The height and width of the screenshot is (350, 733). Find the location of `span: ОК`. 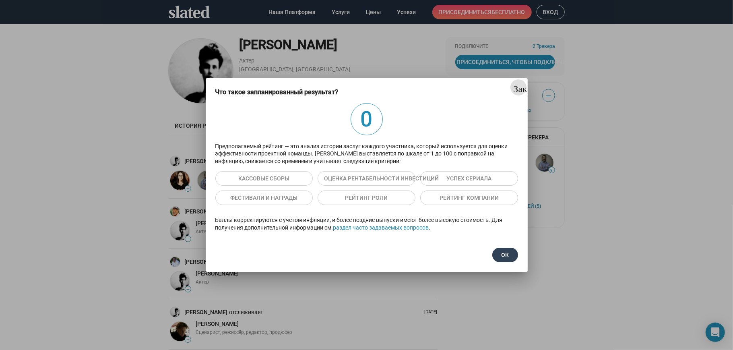

span: ОК is located at coordinates (505, 255).